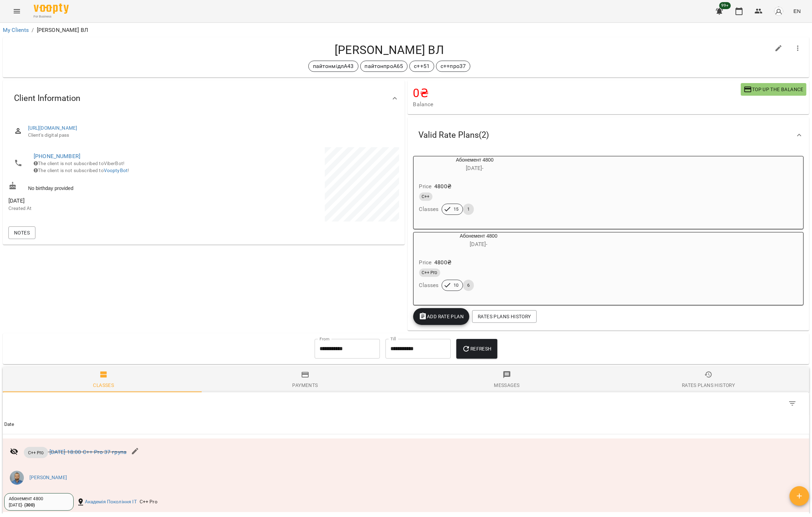 This screenshot has height=517, width=812. I want to click on a: Академія Покоління ІТ, so click(111, 502).